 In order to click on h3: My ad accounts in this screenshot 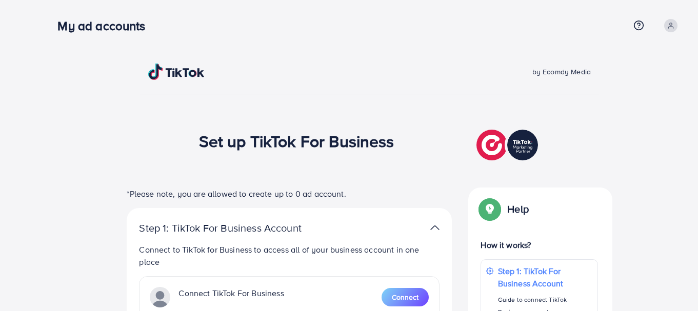, I will do `click(105, 26)`.